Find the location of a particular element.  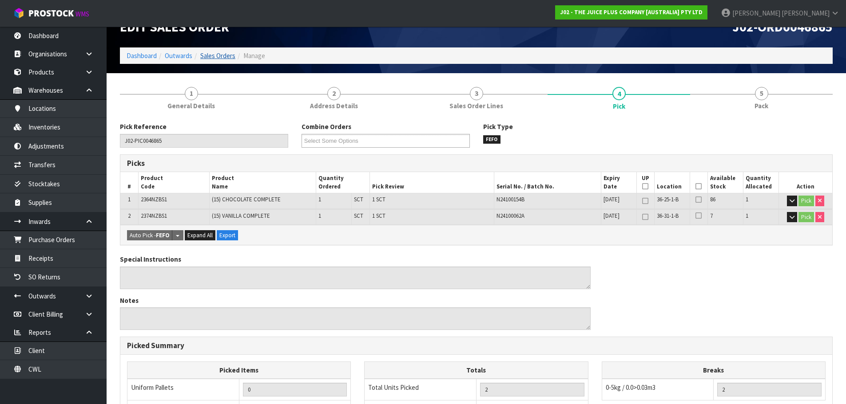

th: Product Name is located at coordinates (262, 182).